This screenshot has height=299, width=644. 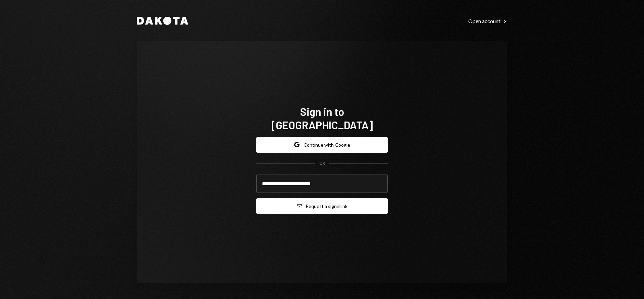 I want to click on div: OR, so click(x=322, y=164).